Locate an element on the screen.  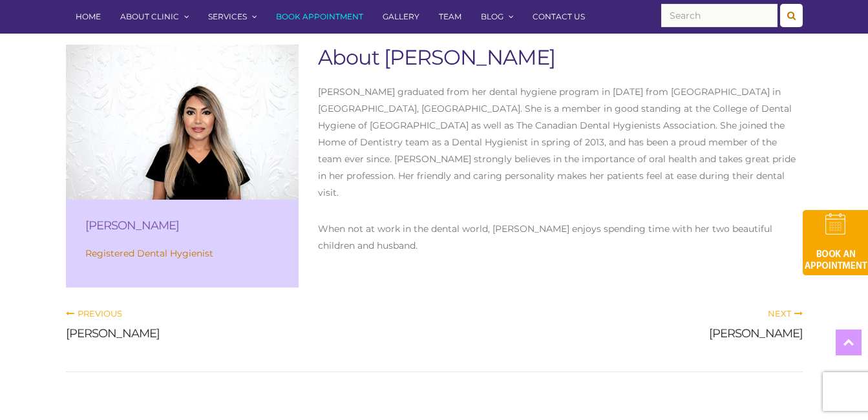
a: Next is located at coordinates (785, 313).